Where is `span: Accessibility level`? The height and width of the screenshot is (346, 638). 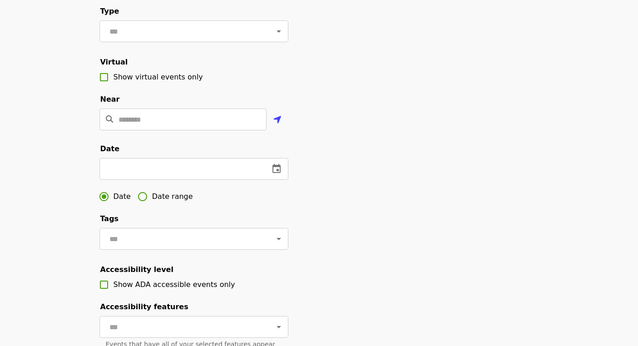
span: Accessibility level is located at coordinates (137, 269).